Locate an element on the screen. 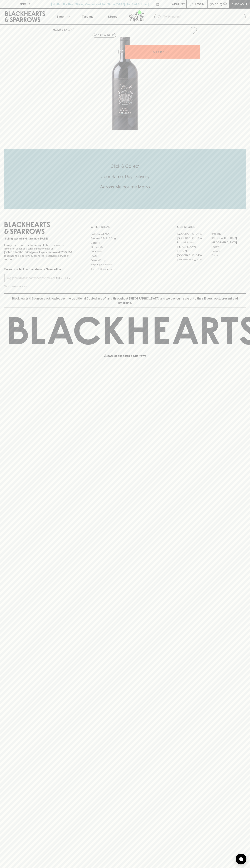 This screenshot has width=250, height=868. h5: Across Melbourne Metro is located at coordinates (125, 187).